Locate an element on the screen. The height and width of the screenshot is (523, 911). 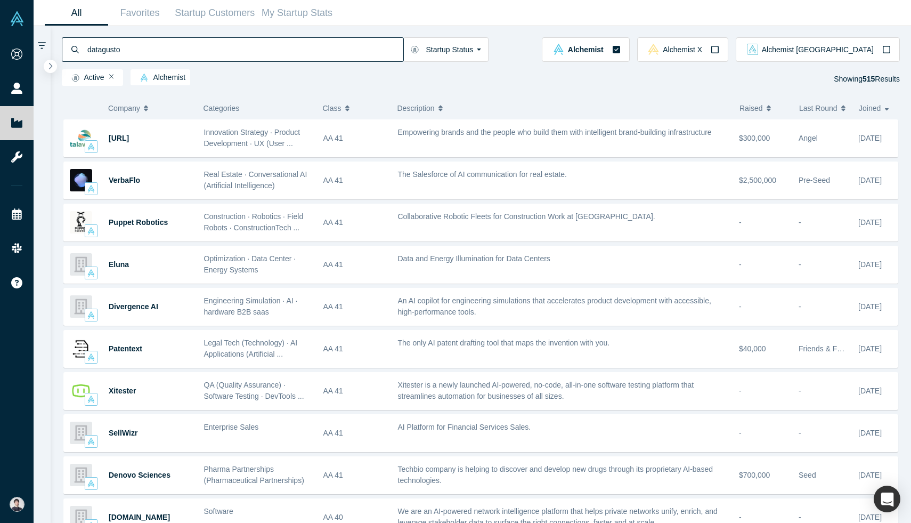
span: The Salesforce of AI communication for real estate. is located at coordinates (483, 174).